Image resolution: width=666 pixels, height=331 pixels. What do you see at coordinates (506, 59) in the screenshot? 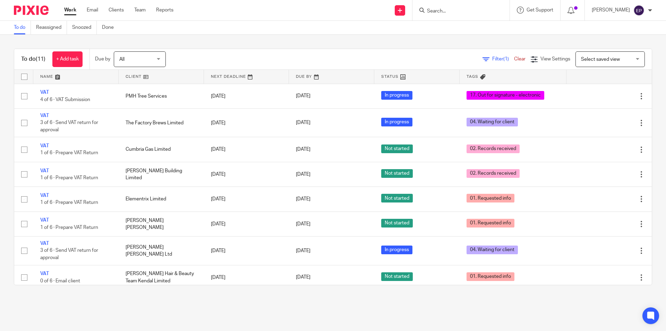
I see `span: (1)` at bounding box center [506, 59].